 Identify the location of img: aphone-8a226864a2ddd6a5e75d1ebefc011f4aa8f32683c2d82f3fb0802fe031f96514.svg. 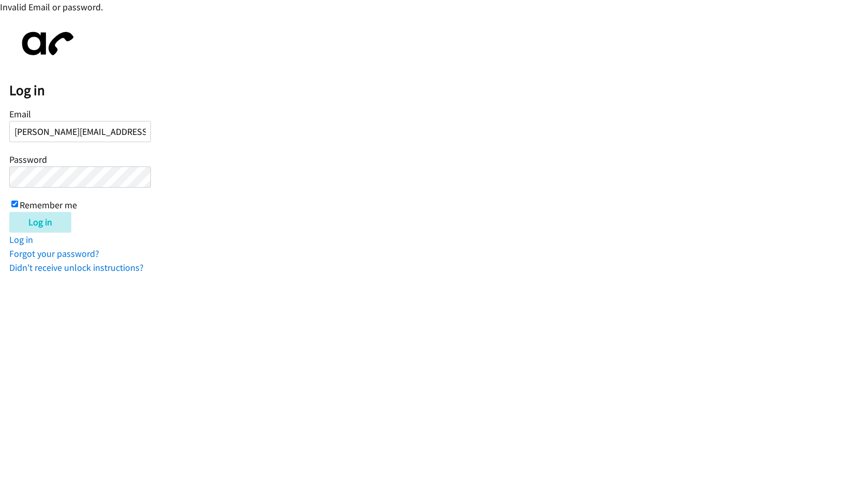
(45, 43).